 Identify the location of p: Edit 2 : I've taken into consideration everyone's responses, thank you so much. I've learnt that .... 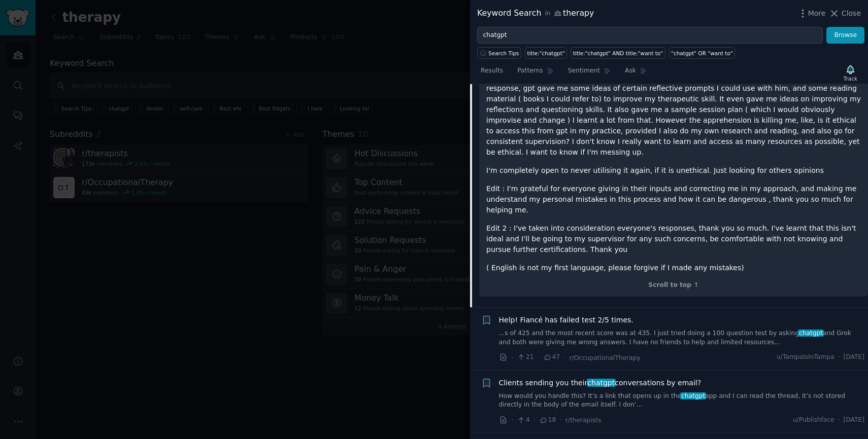
(674, 239).